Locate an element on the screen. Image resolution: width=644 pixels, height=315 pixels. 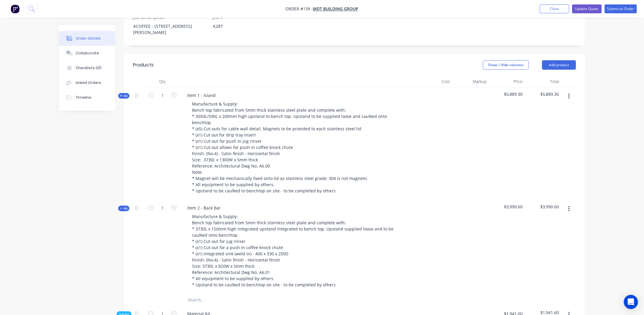
div: K287 is located at coordinates (245, 26).